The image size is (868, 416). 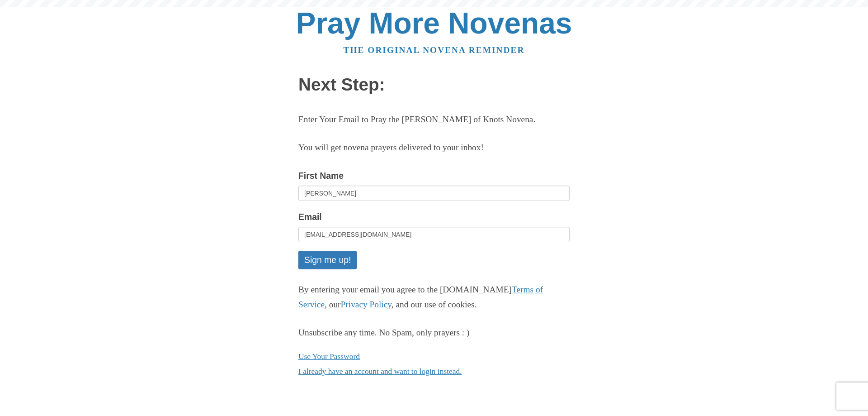 What do you see at coordinates (434, 333) in the screenshot?
I see `div: Unsubscribe any time. No Spam, only prayers : )` at bounding box center [434, 333].